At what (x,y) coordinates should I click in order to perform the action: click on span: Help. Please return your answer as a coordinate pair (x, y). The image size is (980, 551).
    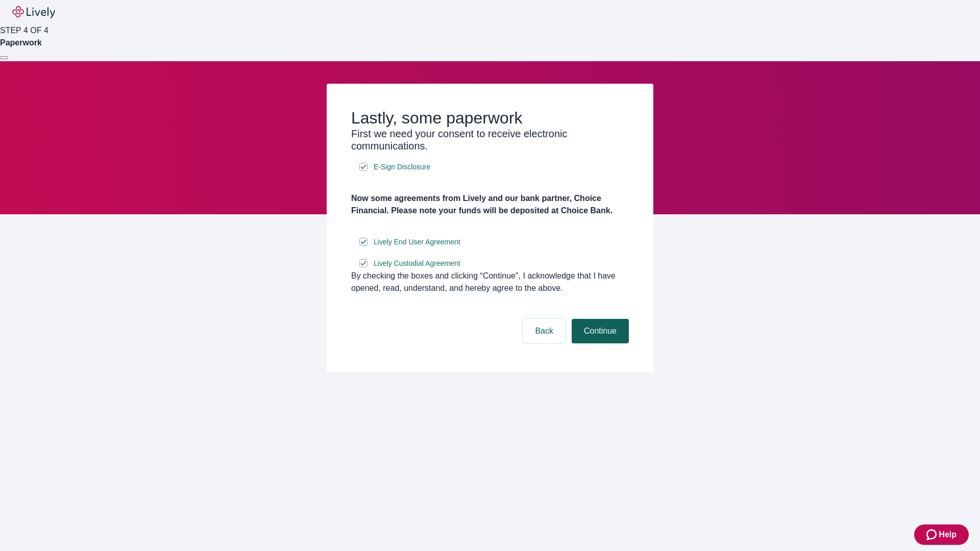
    Looking at the image, I should click on (947, 535).